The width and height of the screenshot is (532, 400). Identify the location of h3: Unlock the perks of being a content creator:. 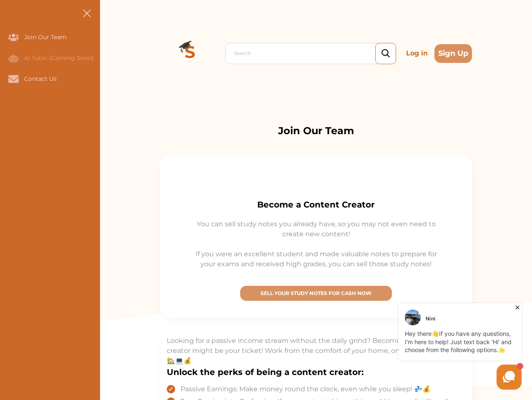
(316, 372).